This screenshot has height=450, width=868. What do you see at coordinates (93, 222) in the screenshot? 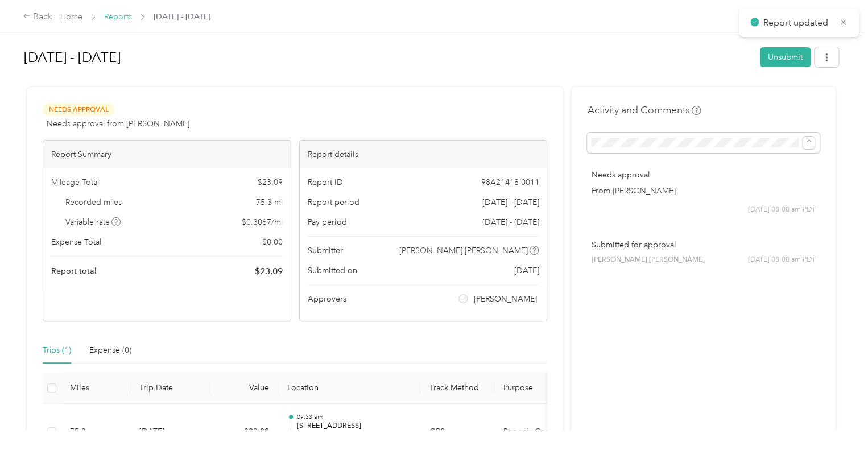
I see `span: Variable rate` at bounding box center [93, 222].